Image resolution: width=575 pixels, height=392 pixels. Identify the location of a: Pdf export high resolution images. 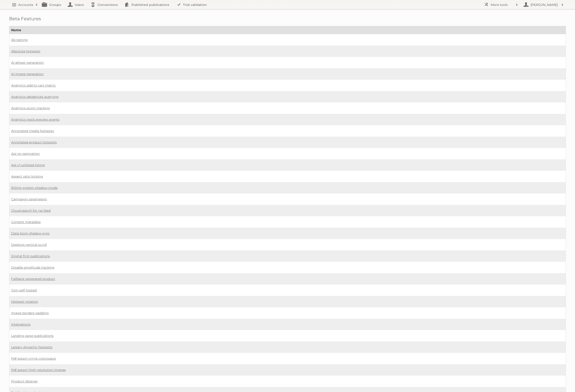
(39, 370).